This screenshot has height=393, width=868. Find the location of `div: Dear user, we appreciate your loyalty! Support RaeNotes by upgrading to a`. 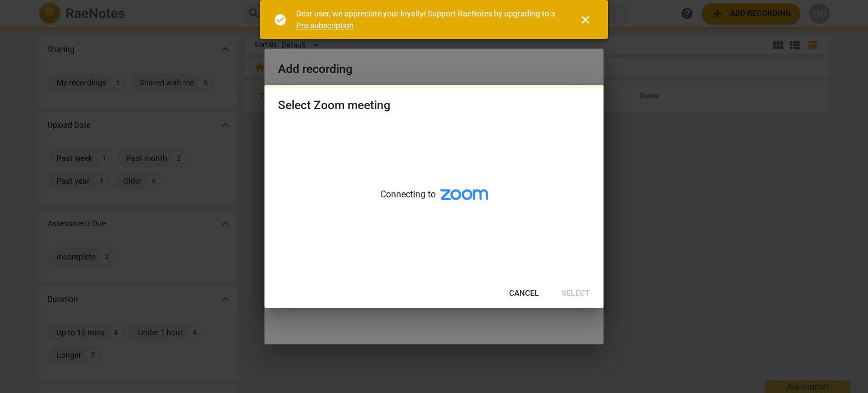

div: Dear user, we appreciate your loyalty! Support RaeNotes by upgrading to a is located at coordinates (427, 19).